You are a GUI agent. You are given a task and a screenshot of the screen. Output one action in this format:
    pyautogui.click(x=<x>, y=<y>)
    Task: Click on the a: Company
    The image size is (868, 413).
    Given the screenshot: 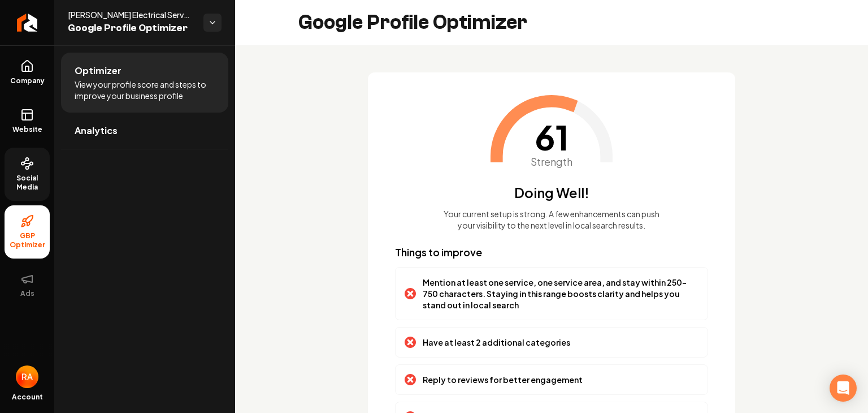 What is the action you would take?
    pyautogui.click(x=27, y=72)
    